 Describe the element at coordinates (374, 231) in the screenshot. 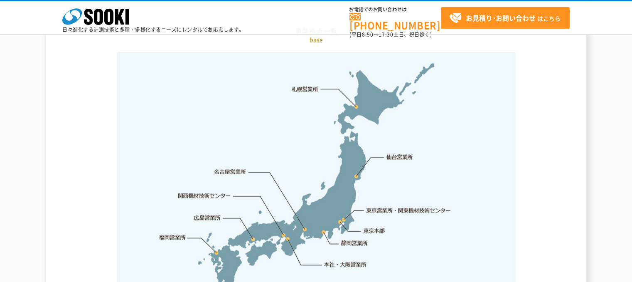

I see `a: 東京本部` at that location.